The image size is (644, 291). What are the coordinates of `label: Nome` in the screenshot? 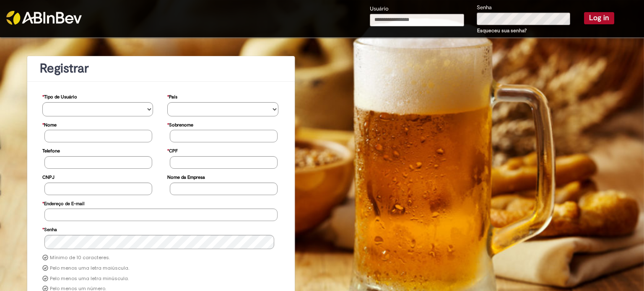 It's located at (49, 124).